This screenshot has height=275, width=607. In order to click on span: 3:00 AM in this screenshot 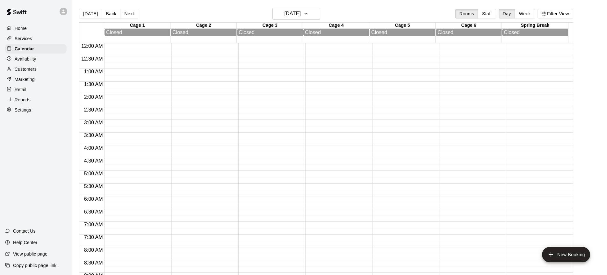, I will do `click(93, 122)`.